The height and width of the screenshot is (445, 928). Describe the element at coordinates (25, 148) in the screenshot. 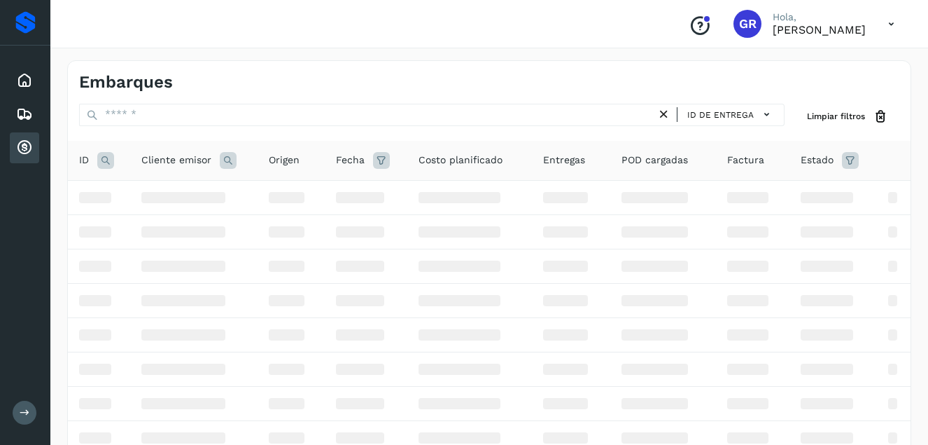

I see `div: Cuentas por cobrar` at that location.